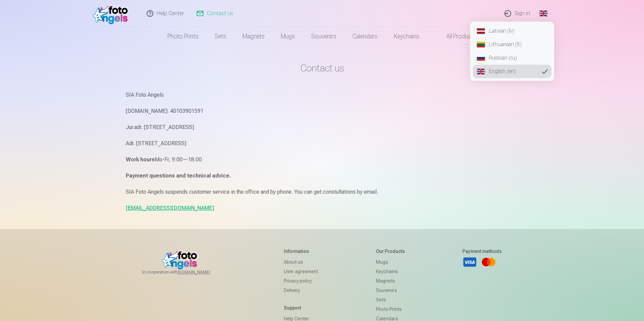 The width and height of the screenshot is (644, 321). What do you see at coordinates (512, 45) in the screenshot?
I see `a: Lithuanian (lt)` at bounding box center [512, 45].